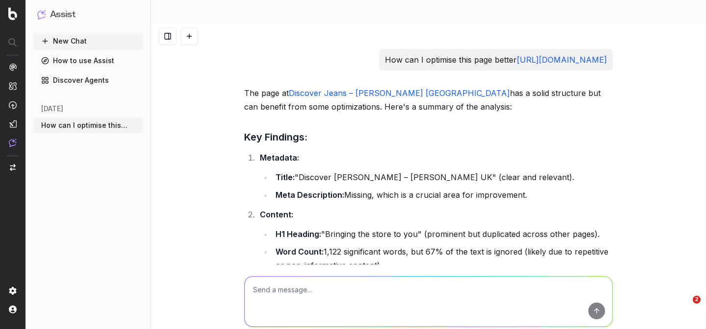 The width and height of the screenshot is (706, 329). I want to click on a: Discover Agents, so click(88, 80).